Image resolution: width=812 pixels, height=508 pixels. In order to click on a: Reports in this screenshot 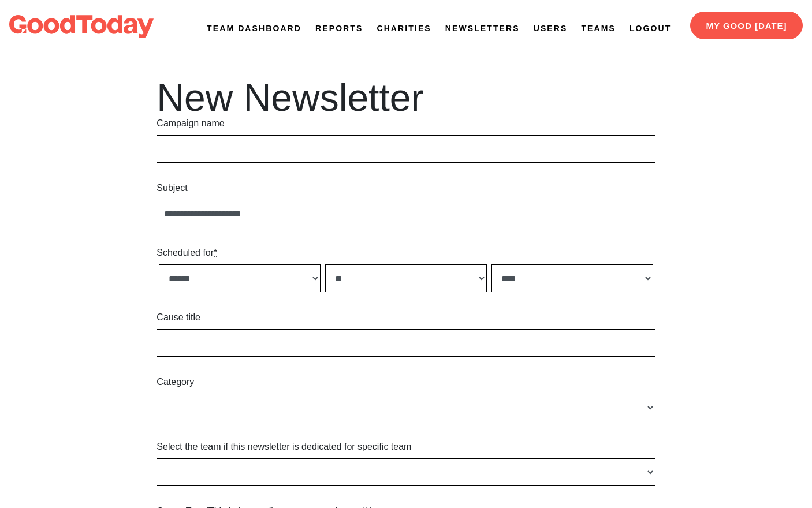, I will do `click(339, 28)`.